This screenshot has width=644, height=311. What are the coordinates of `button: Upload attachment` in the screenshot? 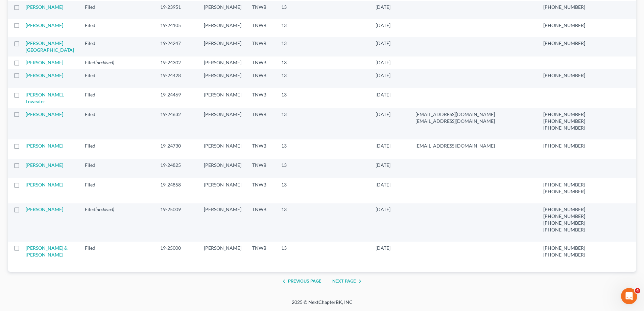 It's located at (35, 224).